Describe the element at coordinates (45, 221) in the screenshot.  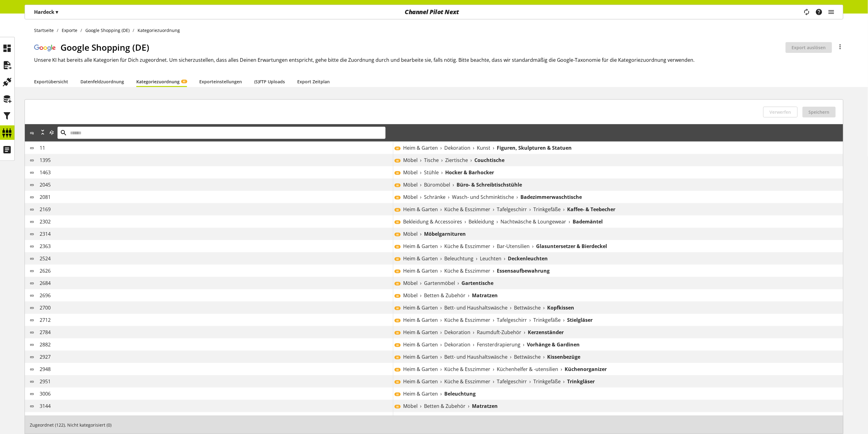
I see `span: 2302` at that location.